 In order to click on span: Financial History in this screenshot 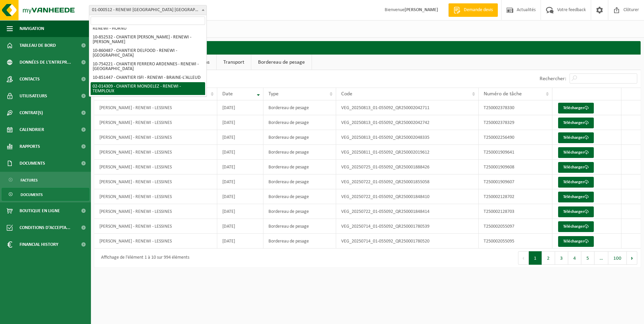, I will do `click(39, 245)`.